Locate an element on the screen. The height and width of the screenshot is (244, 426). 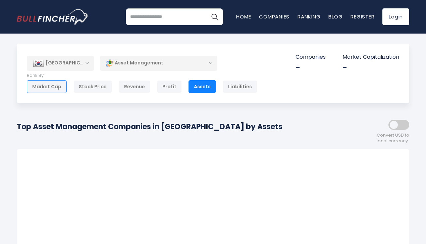
p: Companies is located at coordinates (311, 57).